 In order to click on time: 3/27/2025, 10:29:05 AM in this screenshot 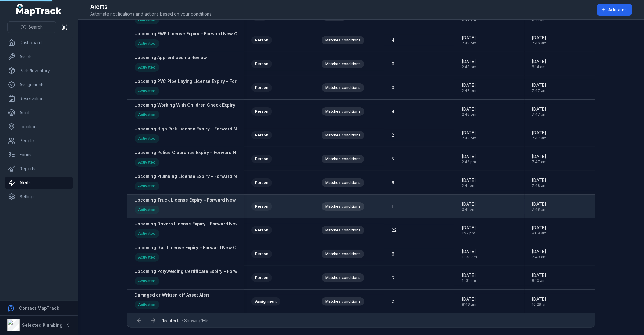, I will do `click(540, 302)`.